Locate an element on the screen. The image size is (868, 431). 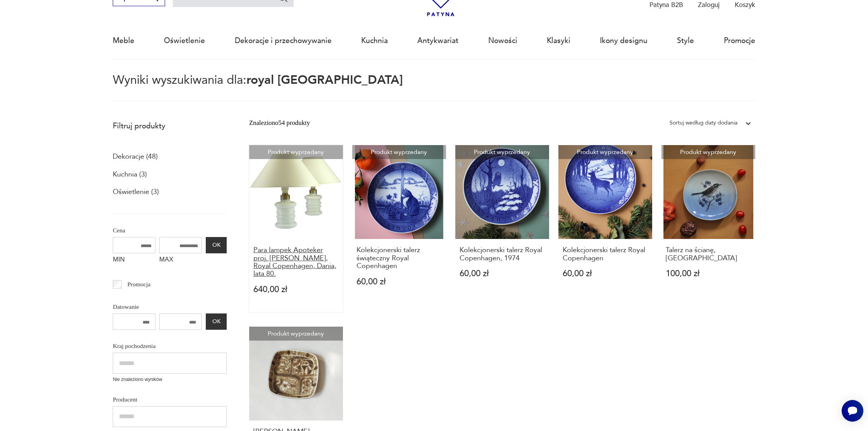
p: 640,00 zł is located at coordinates (296, 289).